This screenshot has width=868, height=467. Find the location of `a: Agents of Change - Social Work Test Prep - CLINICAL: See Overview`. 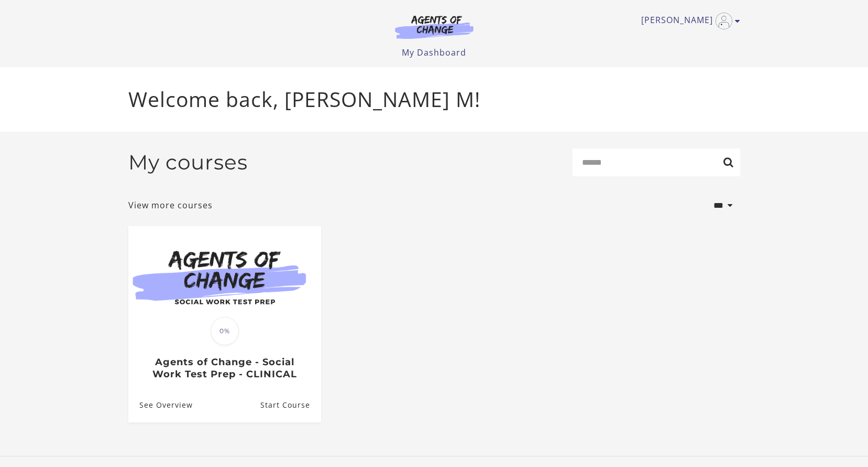

a: Agents of Change - Social Work Test Prep - CLINICAL: See Overview is located at coordinates (160, 405).